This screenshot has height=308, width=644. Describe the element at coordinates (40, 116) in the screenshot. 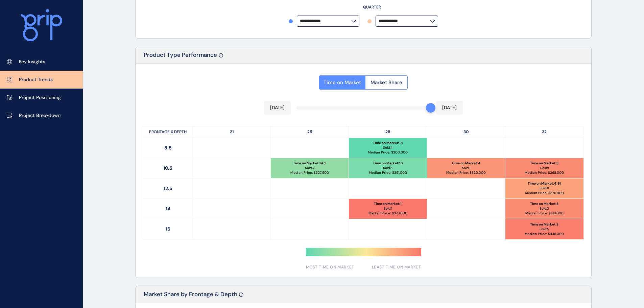

I see `p: Project Breakdown` at that location.